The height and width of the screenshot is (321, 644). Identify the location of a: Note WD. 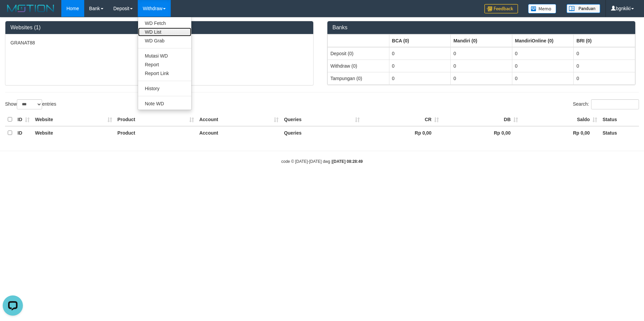
(165, 103).